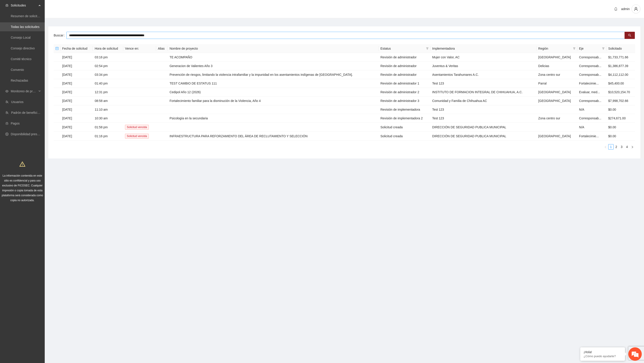 This screenshot has height=363, width=644. I want to click on td: INFRAESTRUCTURA PARA REFORZAMIENTO DEL ÁREA DE RECLUTAMIENTO Y SELECCIÓN, so click(273, 136).